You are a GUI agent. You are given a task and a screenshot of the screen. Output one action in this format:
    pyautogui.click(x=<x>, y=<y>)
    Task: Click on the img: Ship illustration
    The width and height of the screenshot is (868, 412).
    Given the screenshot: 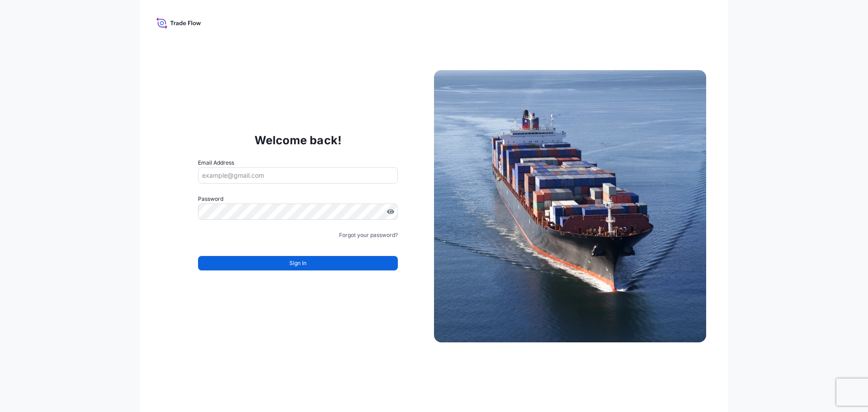 What is the action you would take?
    pyautogui.click(x=570, y=206)
    